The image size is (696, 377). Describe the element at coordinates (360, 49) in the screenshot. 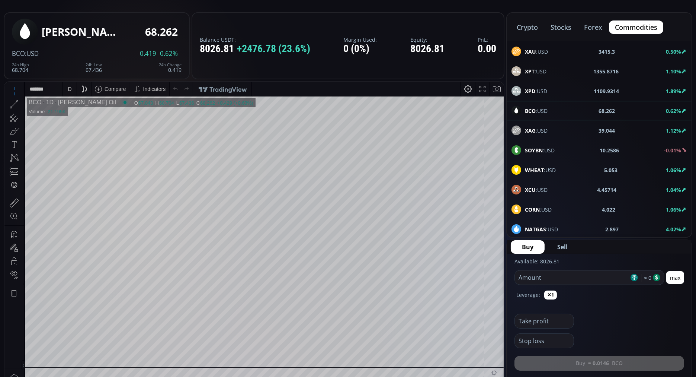

I see `div: 0 (0%)` at that location.